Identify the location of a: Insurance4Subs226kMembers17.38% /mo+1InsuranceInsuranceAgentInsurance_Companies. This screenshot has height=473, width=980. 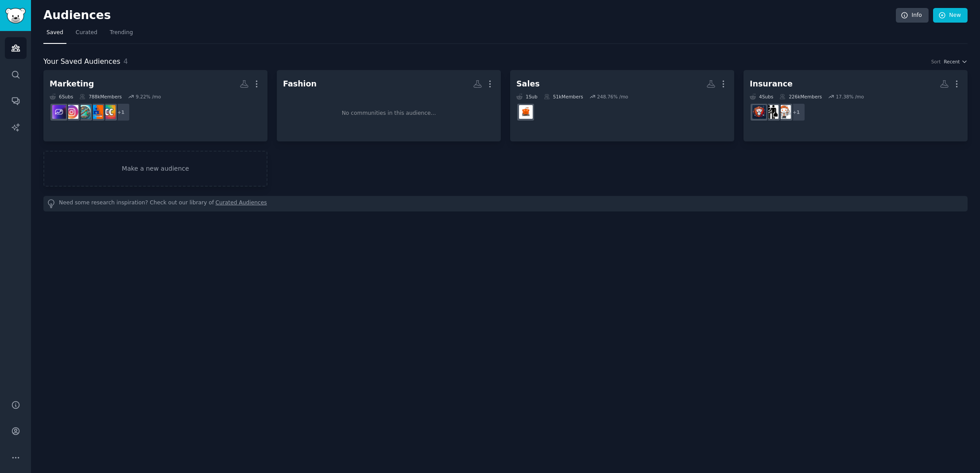
(856, 106).